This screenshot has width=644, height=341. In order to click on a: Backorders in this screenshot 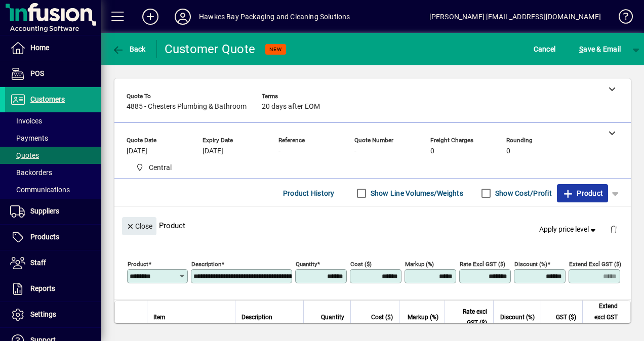, I will do `click(53, 172)`.